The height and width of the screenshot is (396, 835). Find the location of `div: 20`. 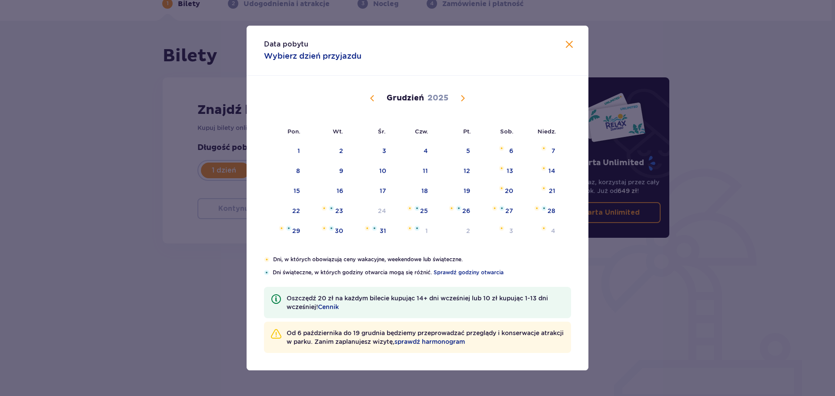

div: 20 is located at coordinates (509, 191).